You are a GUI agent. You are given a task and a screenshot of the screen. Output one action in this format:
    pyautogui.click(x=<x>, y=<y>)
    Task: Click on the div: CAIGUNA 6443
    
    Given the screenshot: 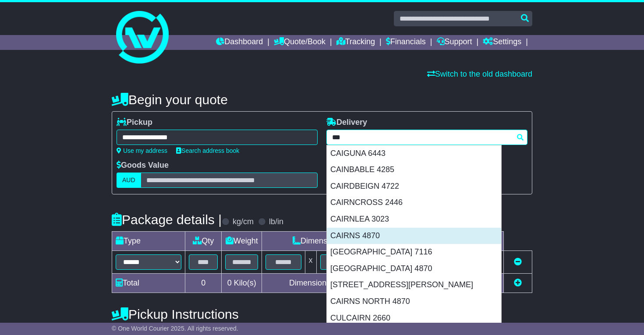 What is the action you would take?
    pyautogui.click(x=414, y=154)
    